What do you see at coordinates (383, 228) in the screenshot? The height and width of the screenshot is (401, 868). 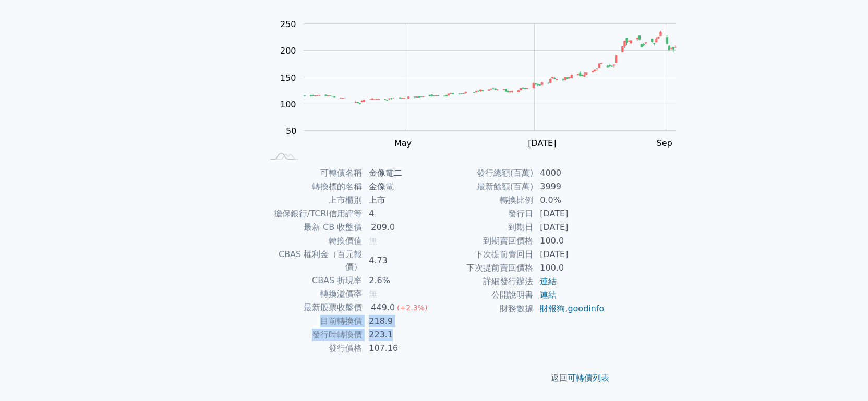 I see `div: 209.0` at bounding box center [383, 228].